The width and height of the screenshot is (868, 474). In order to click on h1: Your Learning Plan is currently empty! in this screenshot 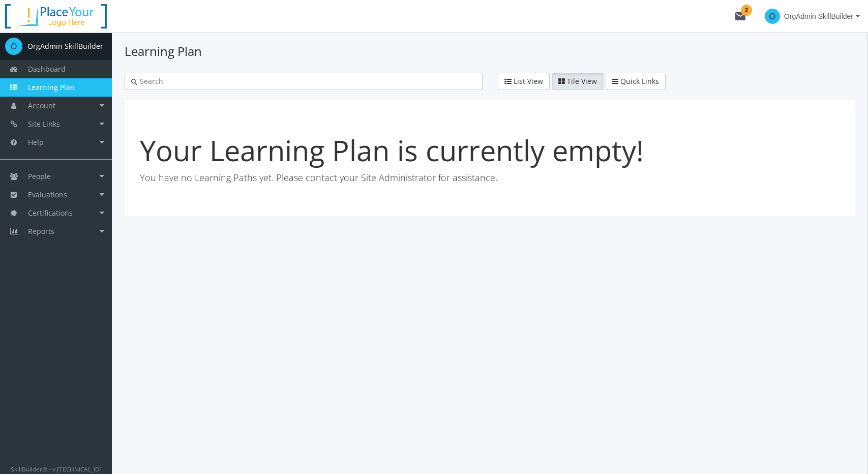, I will do `click(490, 151)`.